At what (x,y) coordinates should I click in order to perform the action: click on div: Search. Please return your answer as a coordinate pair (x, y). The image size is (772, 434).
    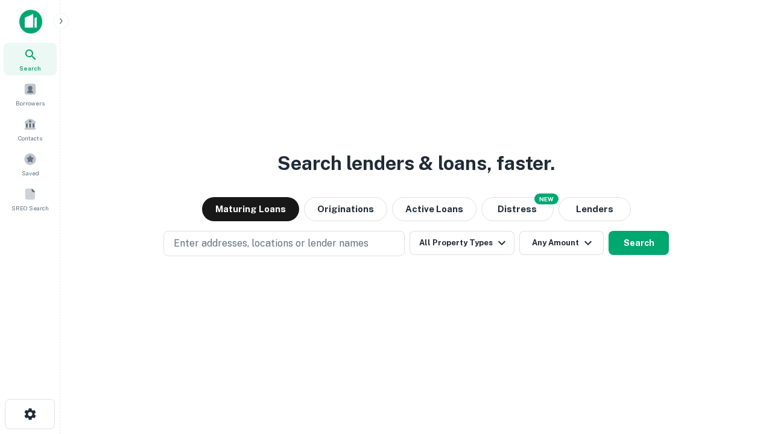
    Looking at the image, I should click on (30, 59).